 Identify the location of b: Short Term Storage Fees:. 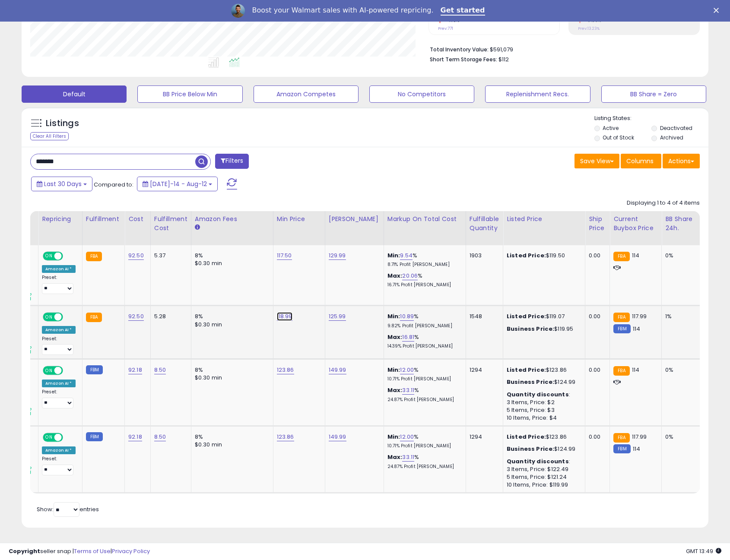
(464, 59).